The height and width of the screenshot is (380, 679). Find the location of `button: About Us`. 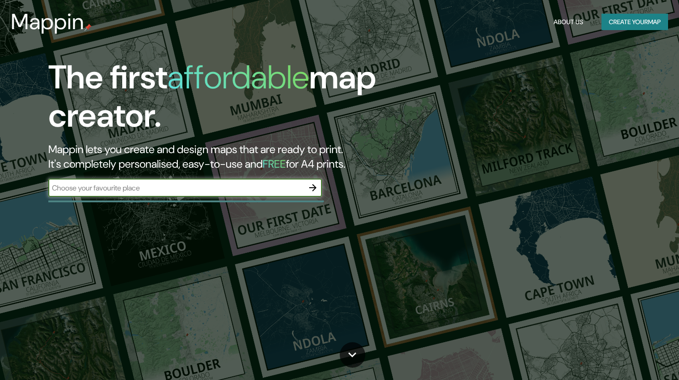

button: About Us is located at coordinates (568, 22).